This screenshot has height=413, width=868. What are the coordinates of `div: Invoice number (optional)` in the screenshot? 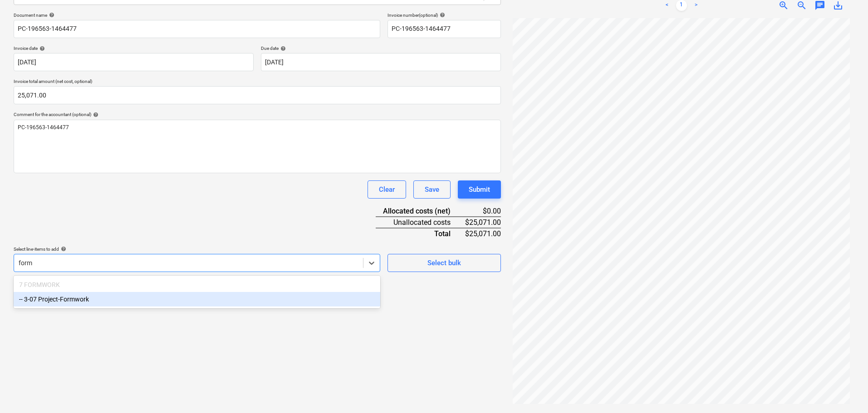 It's located at (444, 15).